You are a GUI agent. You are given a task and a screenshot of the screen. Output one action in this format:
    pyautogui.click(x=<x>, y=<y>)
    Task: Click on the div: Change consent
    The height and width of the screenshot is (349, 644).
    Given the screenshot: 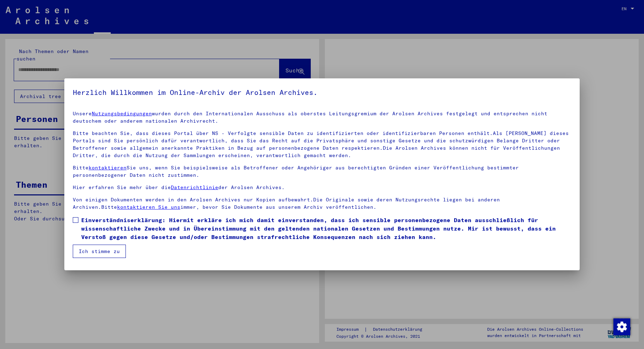 What is the action you would take?
    pyautogui.click(x=622, y=327)
    